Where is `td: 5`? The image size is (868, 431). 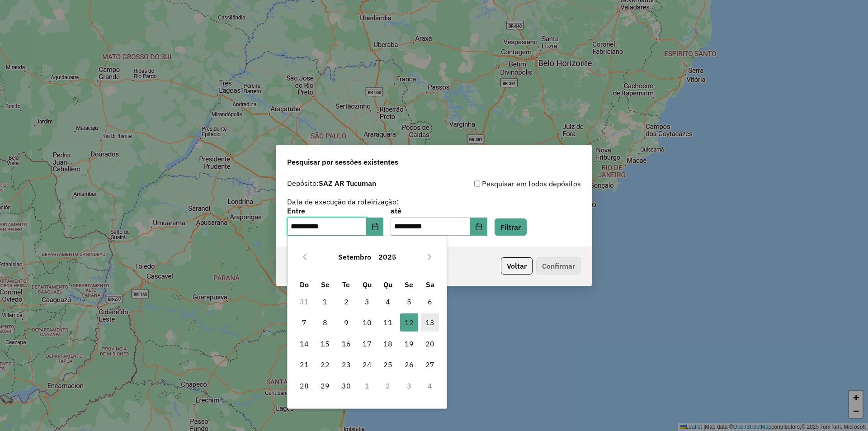 td: 5 is located at coordinates (409, 302).